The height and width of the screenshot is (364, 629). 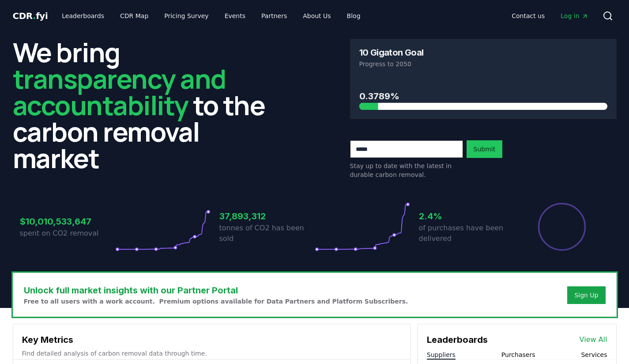 I want to click on p: Progress to 2050, so click(x=483, y=64).